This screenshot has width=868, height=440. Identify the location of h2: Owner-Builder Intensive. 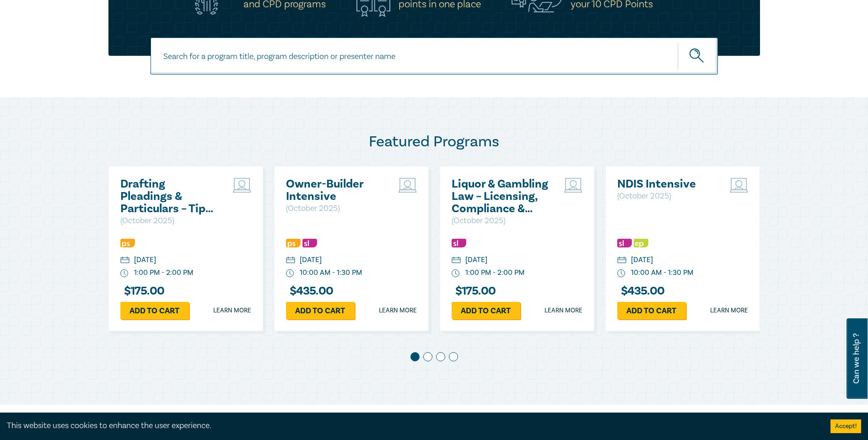
(335, 190).